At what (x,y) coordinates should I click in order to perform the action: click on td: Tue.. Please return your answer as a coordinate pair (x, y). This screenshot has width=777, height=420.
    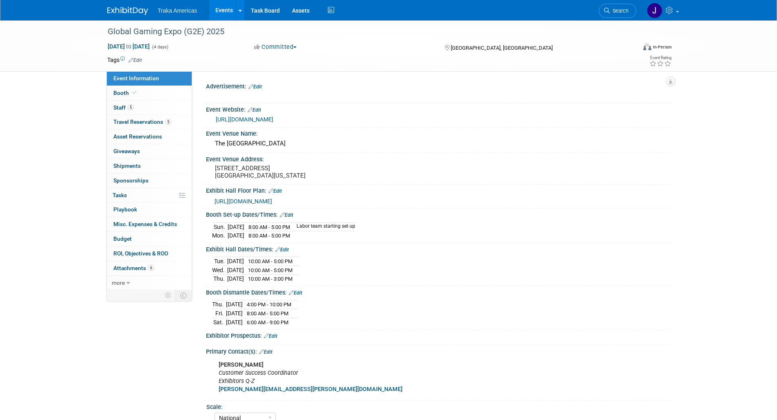
    Looking at the image, I should click on (219, 262).